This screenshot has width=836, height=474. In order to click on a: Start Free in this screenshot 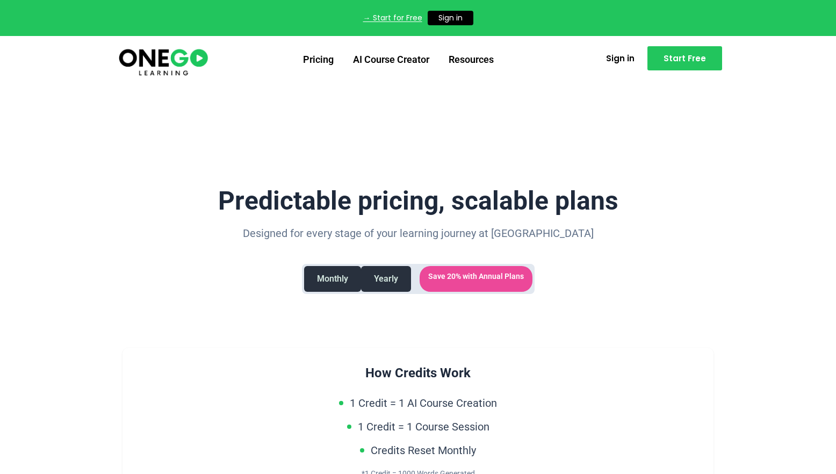, I will do `click(684, 58)`.